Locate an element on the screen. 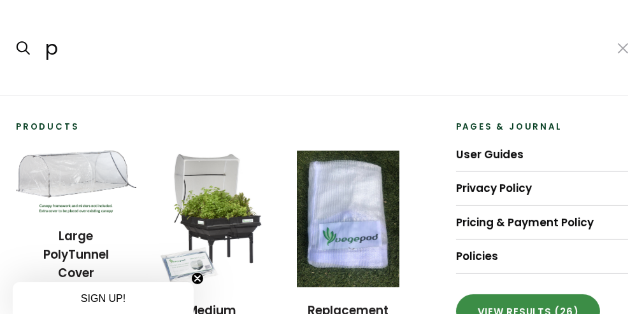 The image size is (644, 314). div: SIGN UP!Close teaser is located at coordinates (103, 298).